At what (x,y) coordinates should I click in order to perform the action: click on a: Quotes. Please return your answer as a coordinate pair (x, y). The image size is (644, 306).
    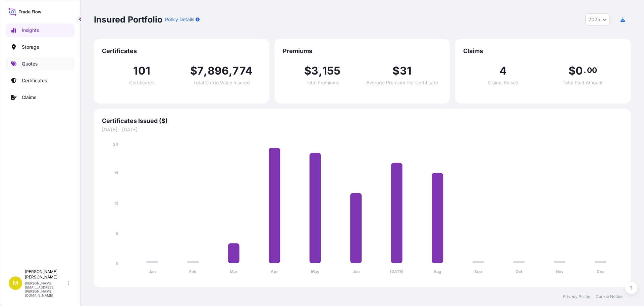
    Looking at the image, I should click on (40, 64).